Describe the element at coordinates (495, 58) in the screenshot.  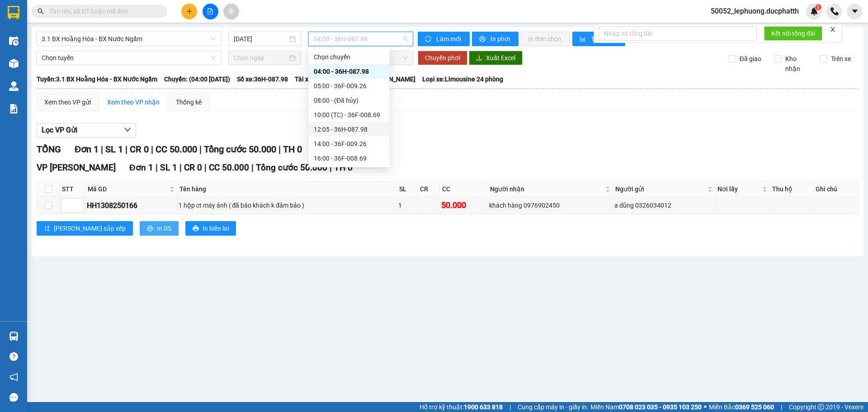
I see `button: downloadXuất Excel` at that location.